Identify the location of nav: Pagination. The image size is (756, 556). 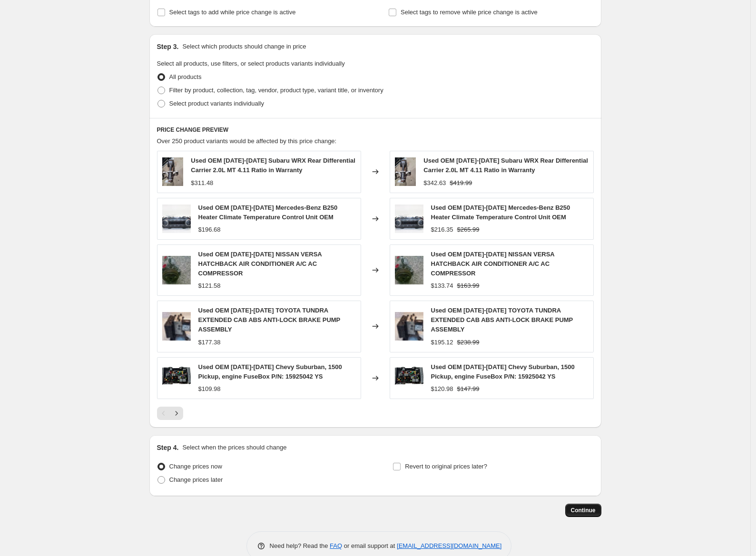
(169, 413).